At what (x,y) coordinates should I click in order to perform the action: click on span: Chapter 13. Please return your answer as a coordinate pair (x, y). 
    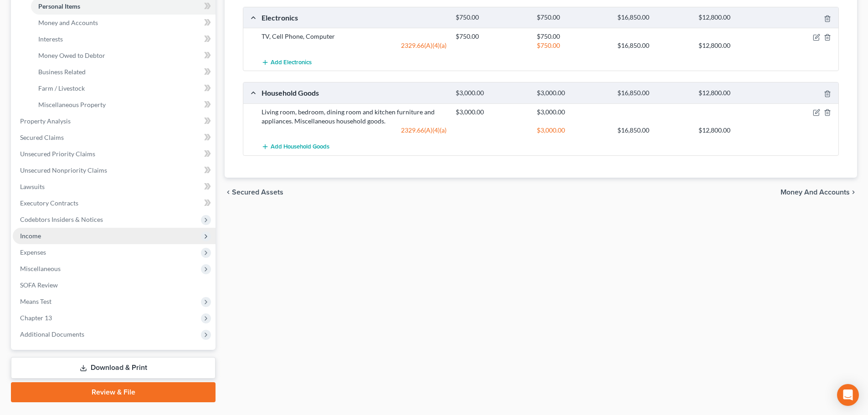
    Looking at the image, I should click on (36, 317).